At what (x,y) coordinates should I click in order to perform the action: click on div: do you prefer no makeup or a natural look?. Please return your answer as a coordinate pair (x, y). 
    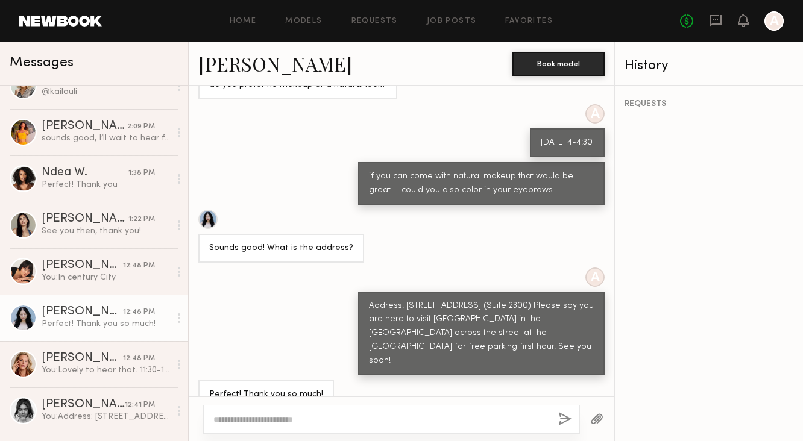
    Looking at the image, I should click on (298, 85).